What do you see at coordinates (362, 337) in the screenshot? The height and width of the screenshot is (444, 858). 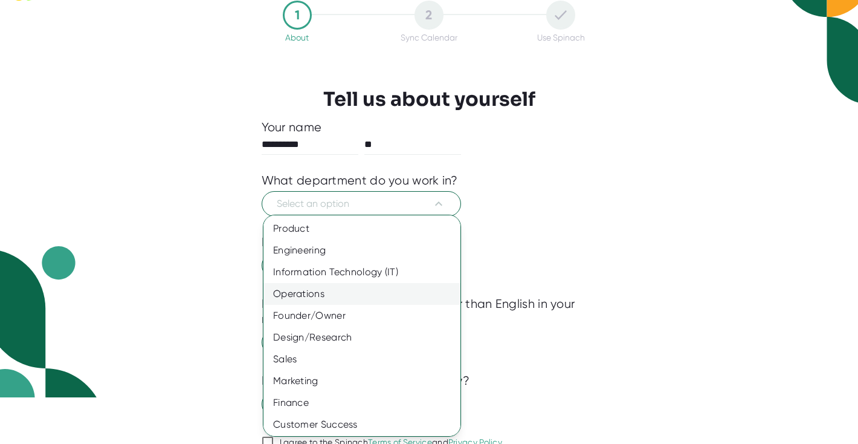 I see `div: Design/Research` at bounding box center [362, 337].